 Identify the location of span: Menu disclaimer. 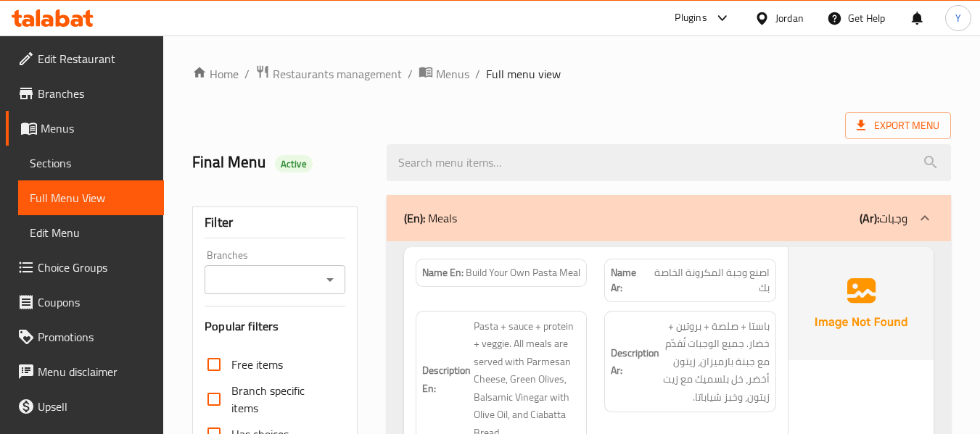
(95, 372).